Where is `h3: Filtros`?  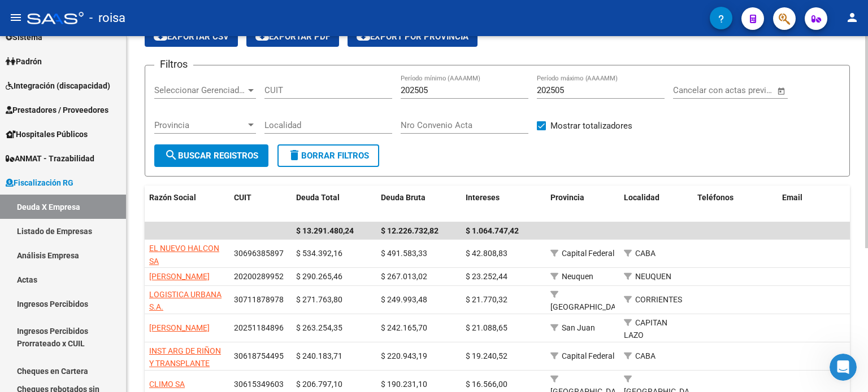
h3: Filtros is located at coordinates (173, 65).